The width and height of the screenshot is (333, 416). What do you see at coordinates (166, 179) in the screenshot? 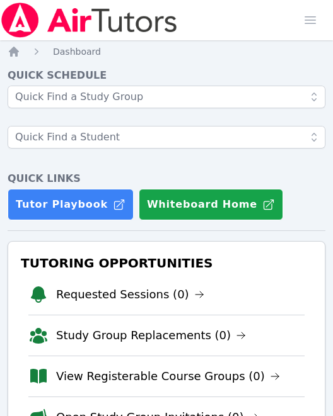
I see `h4: Quick Links` at bounding box center [166, 179].